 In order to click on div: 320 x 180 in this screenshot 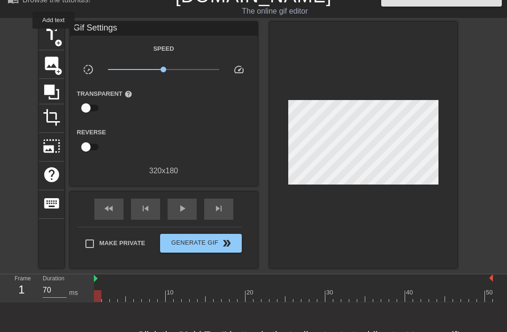, I will do `click(164, 171)`.